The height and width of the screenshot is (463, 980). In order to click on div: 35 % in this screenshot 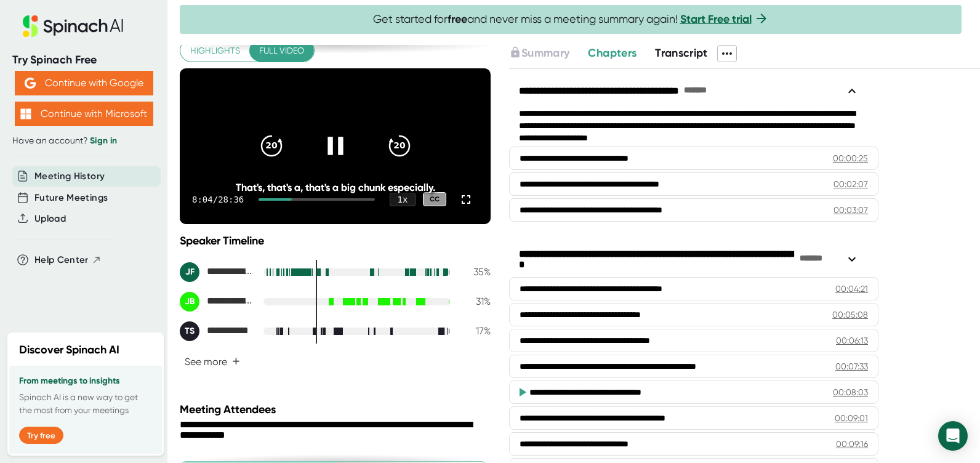, I will do `click(475, 272)`.